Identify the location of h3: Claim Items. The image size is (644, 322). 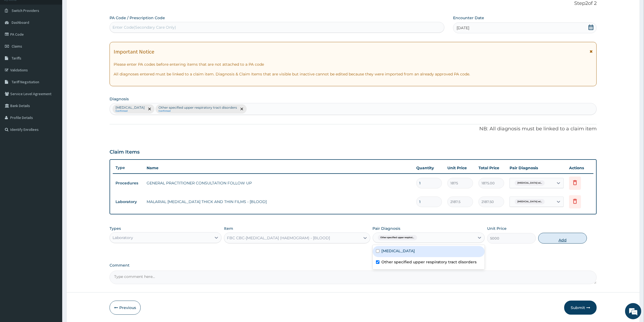
(125, 152).